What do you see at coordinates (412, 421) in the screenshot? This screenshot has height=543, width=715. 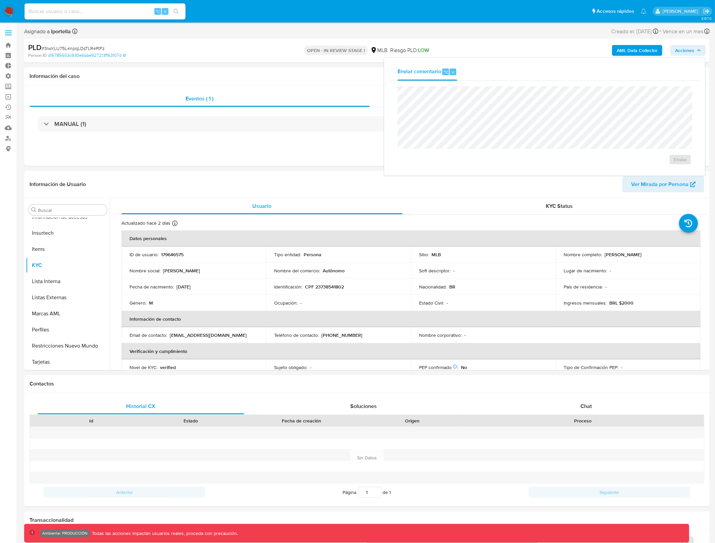 I see `div: Origen` at bounding box center [412, 421].